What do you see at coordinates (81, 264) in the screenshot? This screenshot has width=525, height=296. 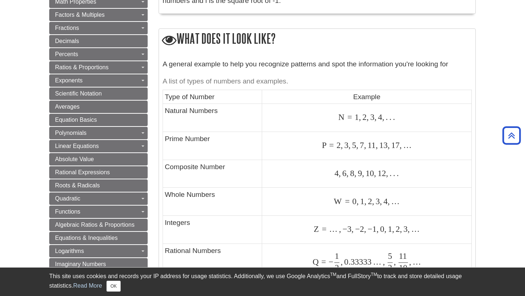 I see `span: Imaginary Numbers` at bounding box center [81, 264].